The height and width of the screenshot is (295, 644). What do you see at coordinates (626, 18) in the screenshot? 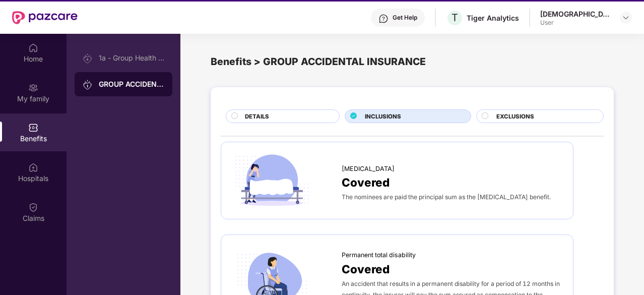
I see `img: svg+xml;base64,PHN2ZyBpZD0iRHJvcGRvd24tMzJ4MzIiIHhtbG5zPSJodHRwOi8vd3d3LnczLm9yZy8yMDAwL3N2ZyIgd2...` at bounding box center [626, 18].